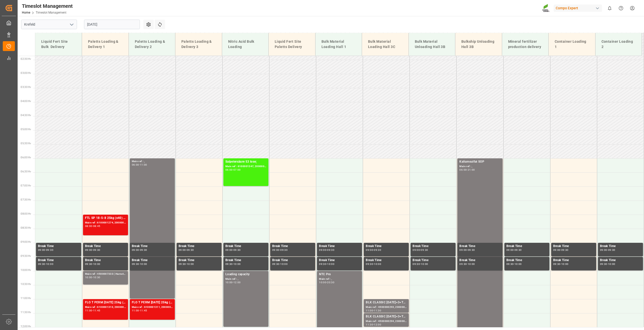  I want to click on div: Liquid Fert Site Bulk Delivery, so click(58, 44).